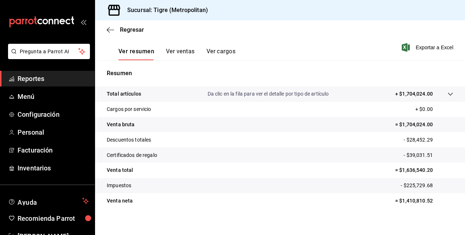  I want to click on button: Ver ventas, so click(180, 54).